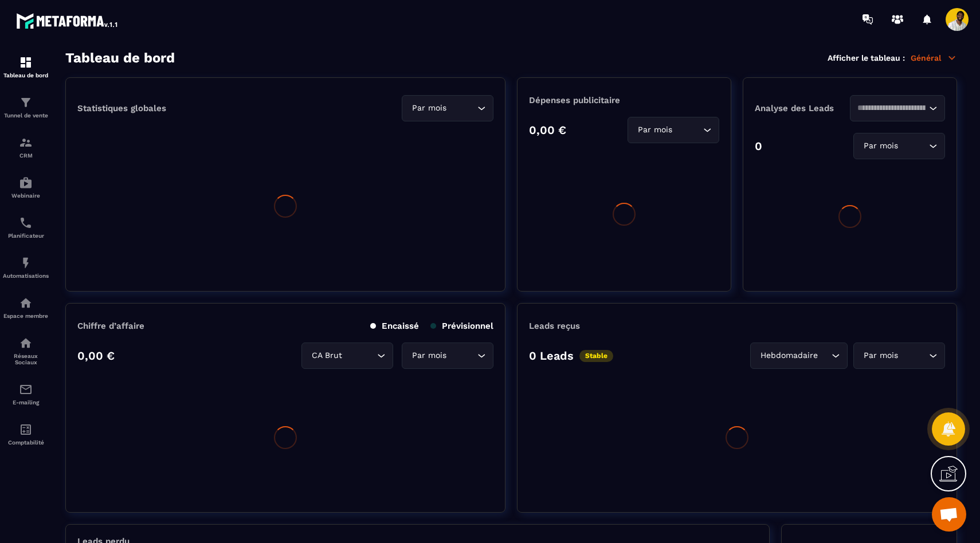 Image resolution: width=980 pixels, height=543 pixels. I want to click on p: Espace membre, so click(26, 316).